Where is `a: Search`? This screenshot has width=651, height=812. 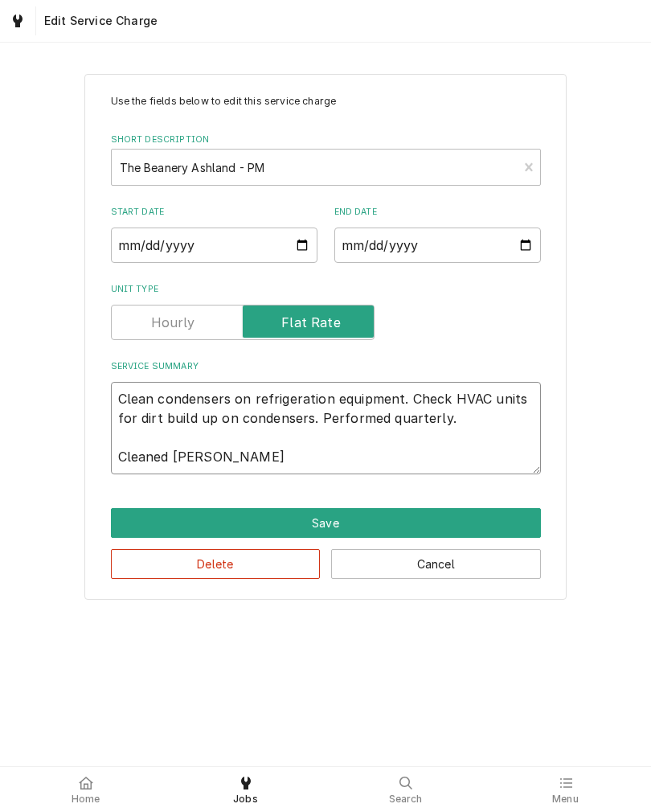
a: Search is located at coordinates (405, 789).